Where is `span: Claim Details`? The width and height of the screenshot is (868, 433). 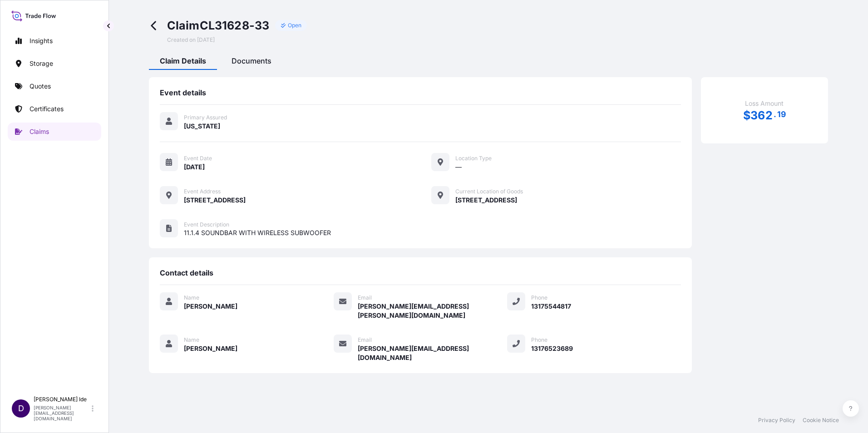
span: Claim Details is located at coordinates (183, 61).